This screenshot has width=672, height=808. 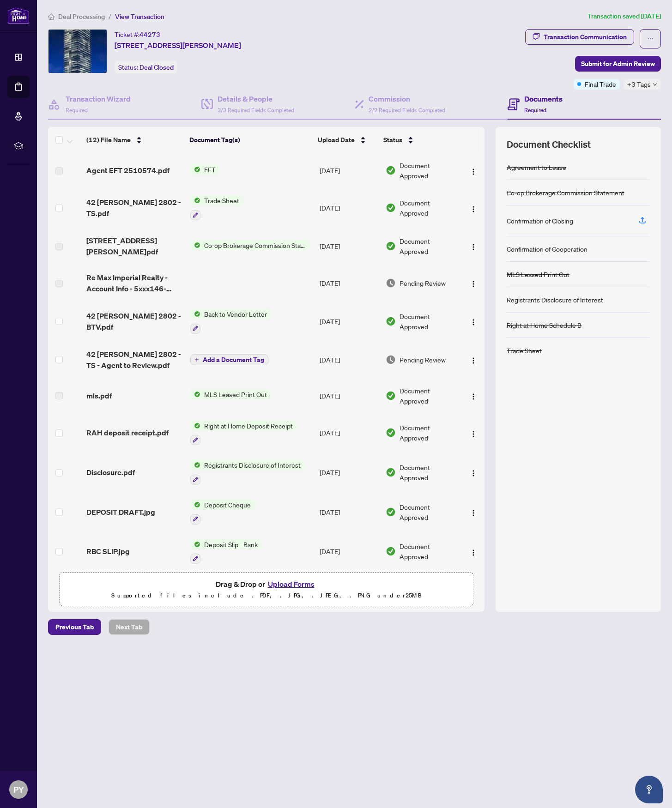 I want to click on span: DEPOSIT DRAFT.jpg, so click(x=120, y=512).